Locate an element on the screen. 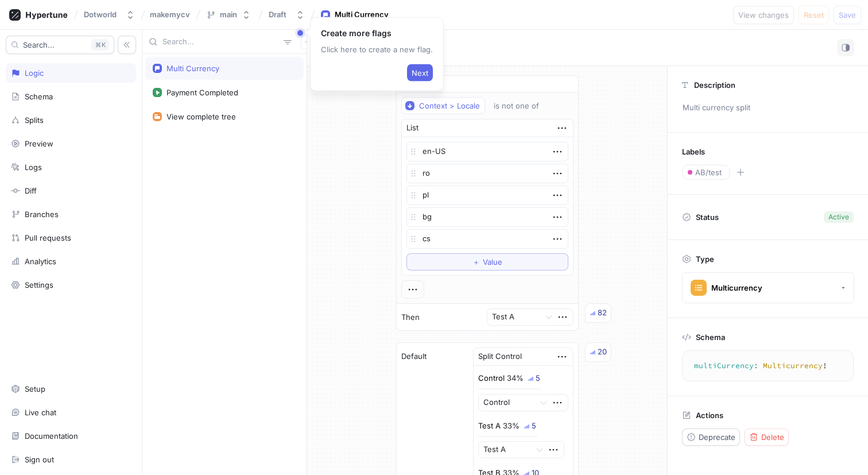 Image resolution: width=868 pixels, height=475 pixels. button: is not one of is located at coordinates (522, 106).